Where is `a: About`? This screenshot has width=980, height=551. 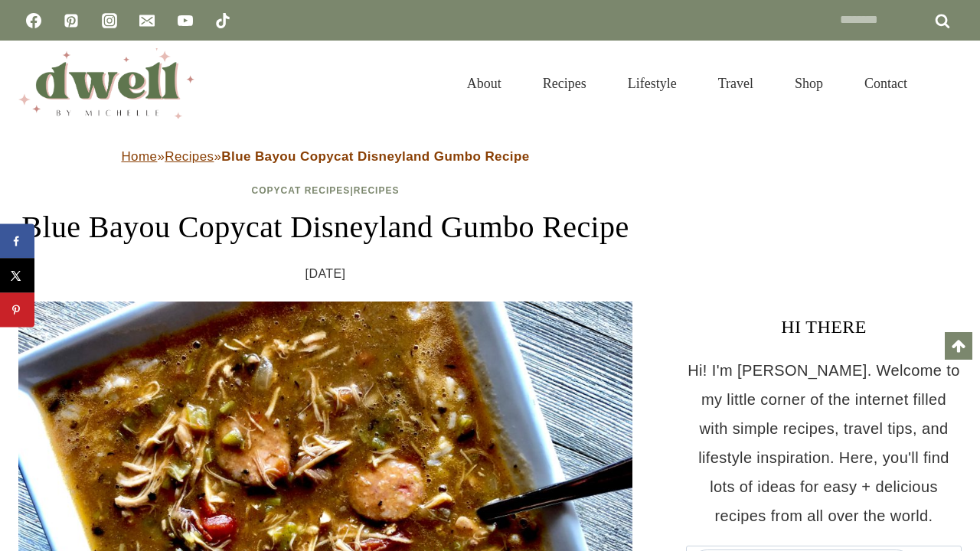 a: About is located at coordinates (484, 83).